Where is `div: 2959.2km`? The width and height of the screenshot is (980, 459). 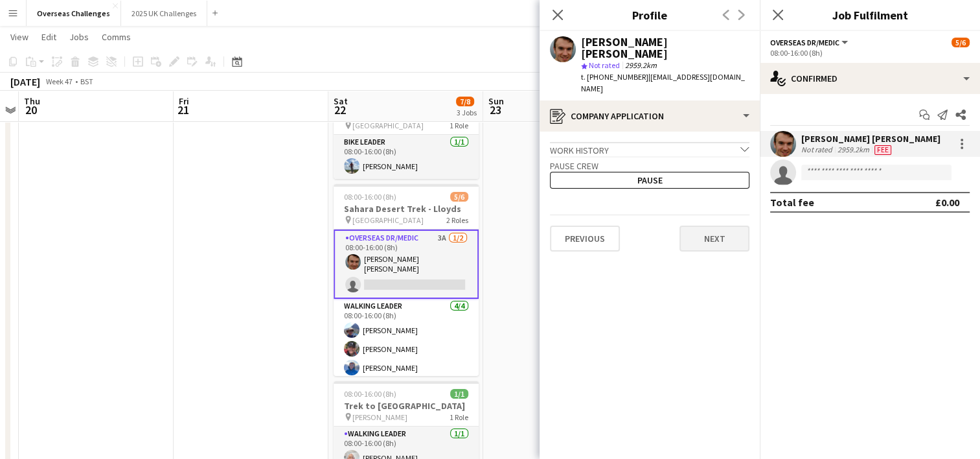
div: 2959.2km is located at coordinates (854, 150).